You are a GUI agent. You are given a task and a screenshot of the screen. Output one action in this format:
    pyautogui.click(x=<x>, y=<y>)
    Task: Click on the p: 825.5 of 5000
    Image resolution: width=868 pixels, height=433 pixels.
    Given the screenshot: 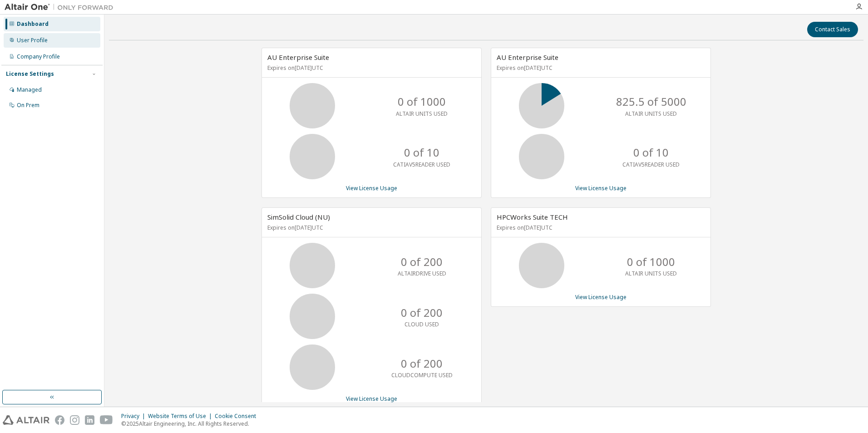 What is the action you would take?
    pyautogui.click(x=651, y=102)
    